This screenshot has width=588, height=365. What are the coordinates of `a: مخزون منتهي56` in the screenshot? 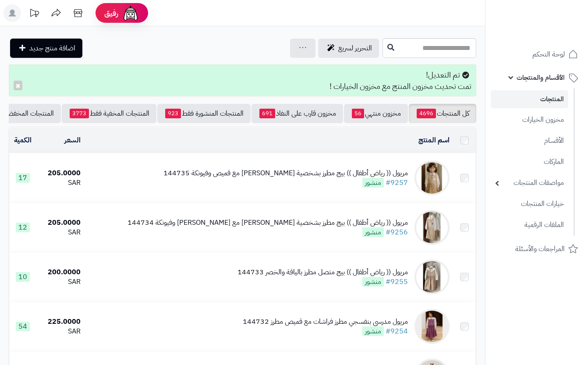 It's located at (376, 113).